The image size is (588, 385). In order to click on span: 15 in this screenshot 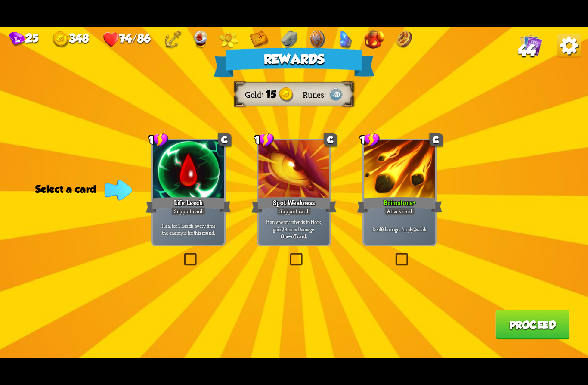, I will do `click(271, 95)`.